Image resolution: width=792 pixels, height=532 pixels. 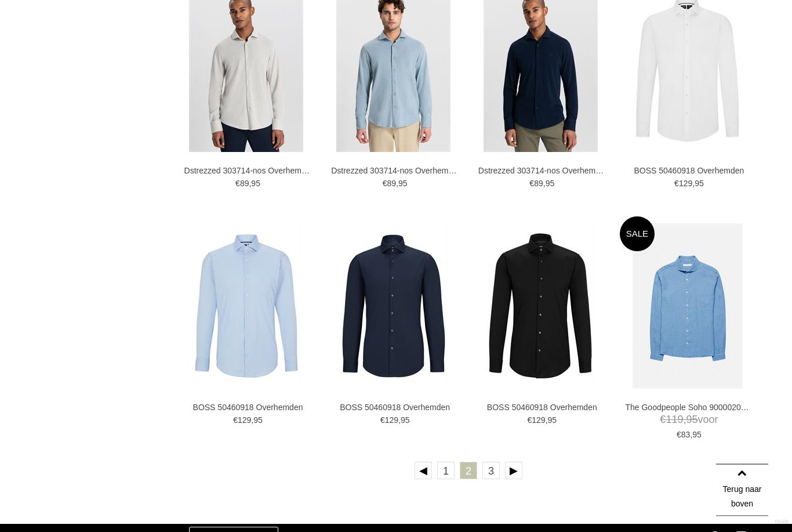 I want to click on span: 119, so click(x=674, y=420).